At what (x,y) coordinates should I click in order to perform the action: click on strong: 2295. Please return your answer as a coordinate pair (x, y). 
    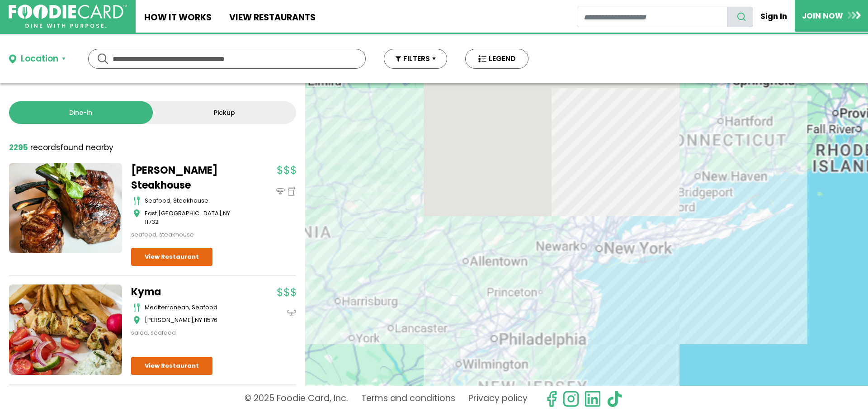
    Looking at the image, I should click on (19, 147).